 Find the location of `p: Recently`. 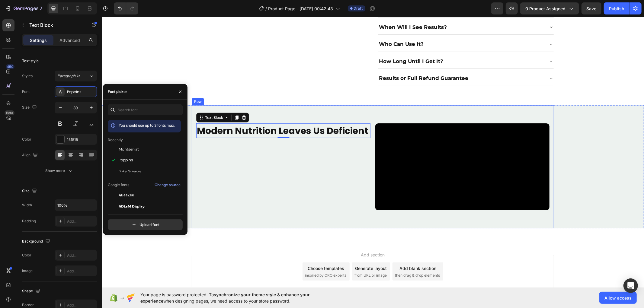

p: Recently is located at coordinates (115, 140).